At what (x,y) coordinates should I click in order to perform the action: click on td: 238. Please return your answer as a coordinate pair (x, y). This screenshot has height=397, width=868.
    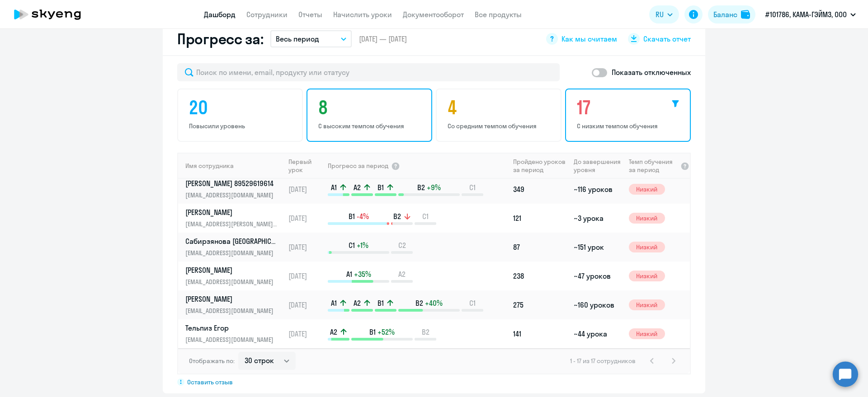
    Looking at the image, I should click on (540, 276).